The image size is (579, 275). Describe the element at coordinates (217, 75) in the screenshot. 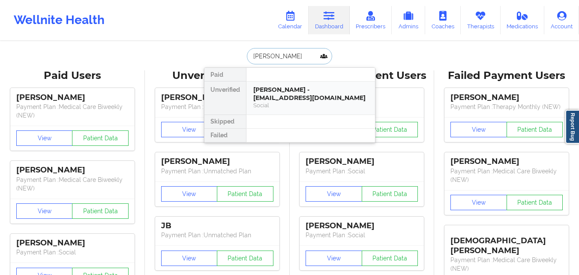

I see `div: Unverified Users` at that location.